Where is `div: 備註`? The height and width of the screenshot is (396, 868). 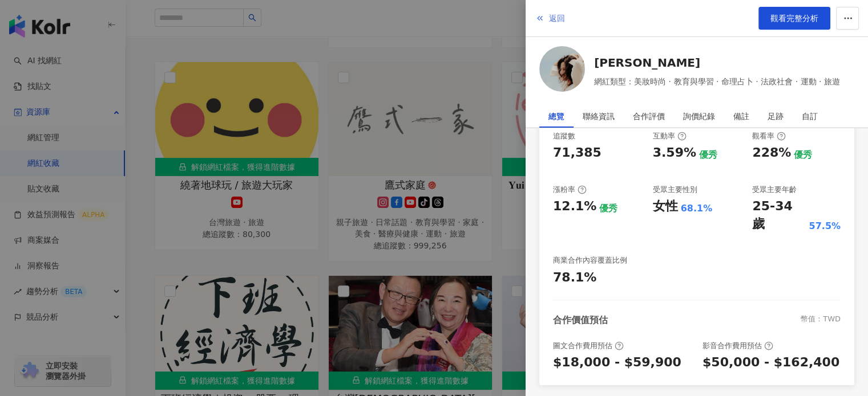 div: 備註 is located at coordinates (742, 116).